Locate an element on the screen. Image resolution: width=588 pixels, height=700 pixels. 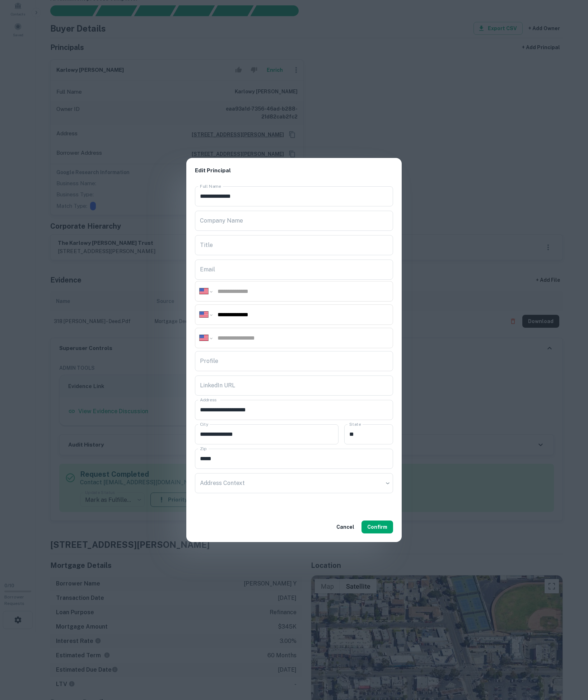
h2: Edit Principal is located at coordinates (294, 170).